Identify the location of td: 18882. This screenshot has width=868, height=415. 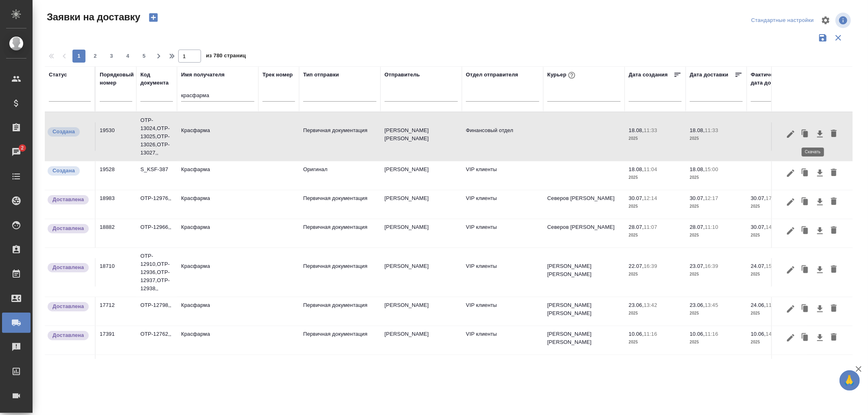
(116, 234).